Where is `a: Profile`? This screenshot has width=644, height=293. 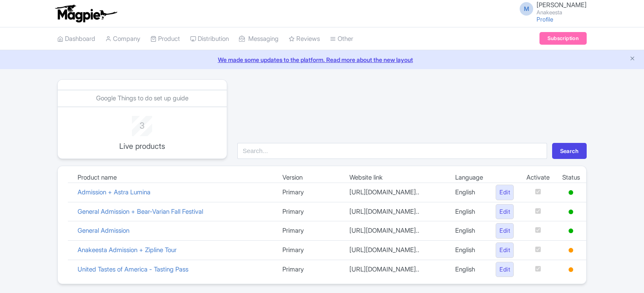
a: Profile is located at coordinates (545, 19).